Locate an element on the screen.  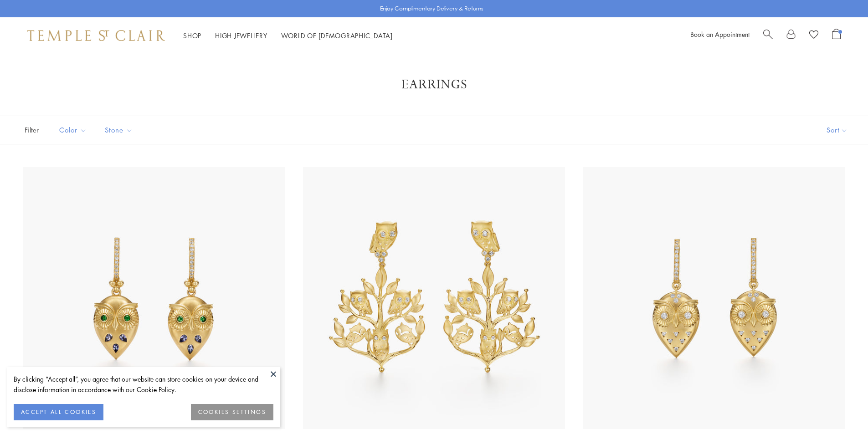
a: Open Shopping Bag is located at coordinates (836, 35).